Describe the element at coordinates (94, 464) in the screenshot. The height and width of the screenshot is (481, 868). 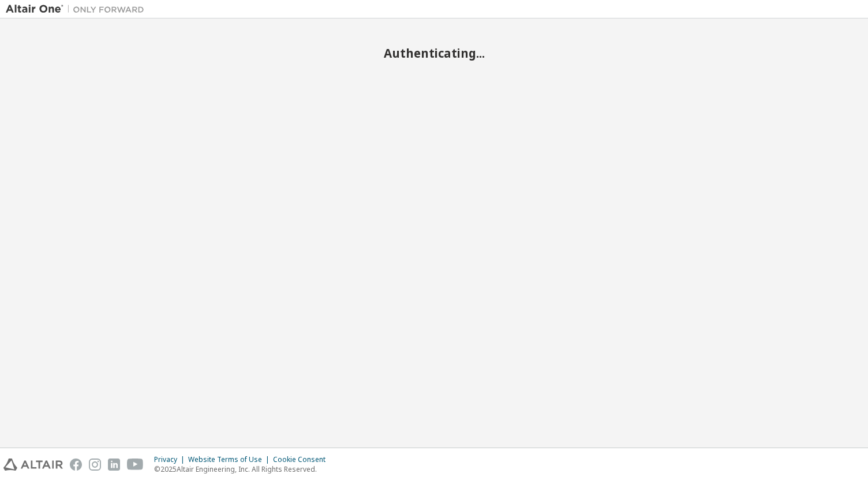
I see `img: instagram.svg` at that location.